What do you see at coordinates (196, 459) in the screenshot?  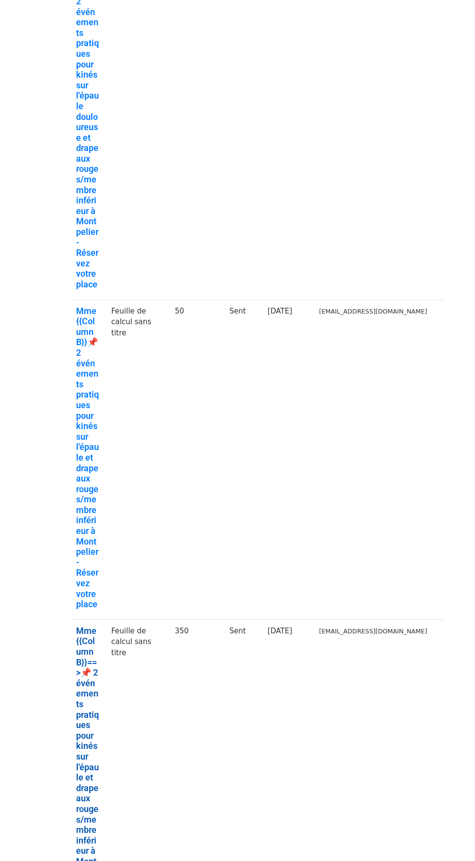 I see `td: 50` at bounding box center [196, 459].